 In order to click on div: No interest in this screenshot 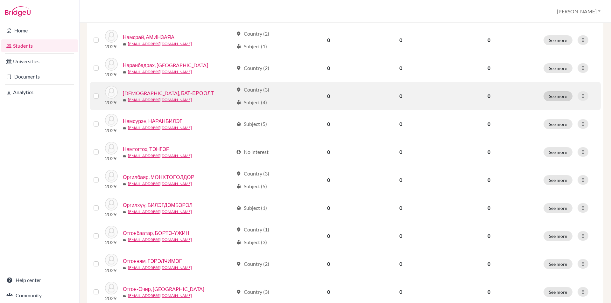, I will do `click(252, 152)`.